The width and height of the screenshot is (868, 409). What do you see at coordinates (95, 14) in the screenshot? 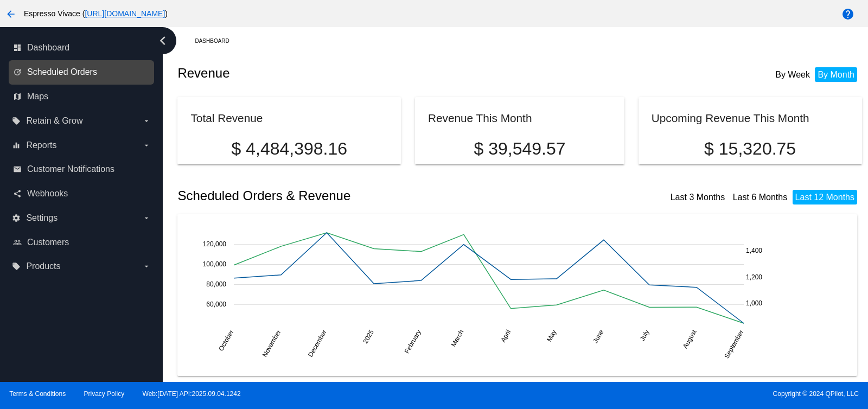
I see `span: Espresso Vivace ( )` at bounding box center [95, 14].